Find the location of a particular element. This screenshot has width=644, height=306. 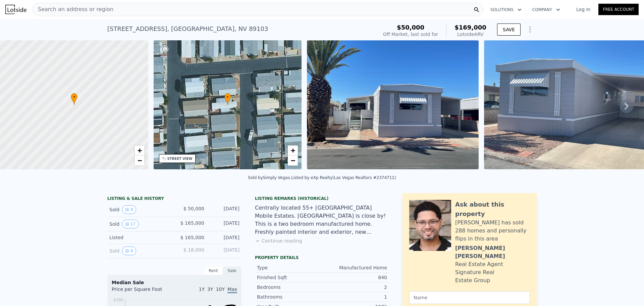

div: Listing Remarks (Historical) is located at coordinates (322, 198).